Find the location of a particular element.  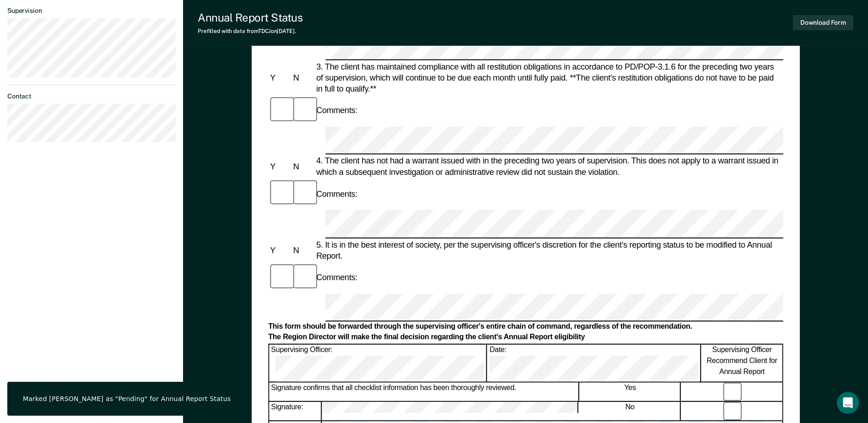

button: Download Form is located at coordinates (823, 22).